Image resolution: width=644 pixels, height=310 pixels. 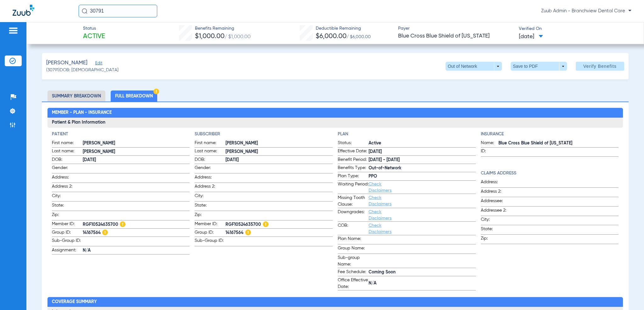 I want to click on span: Addressee:, so click(x=496, y=201).